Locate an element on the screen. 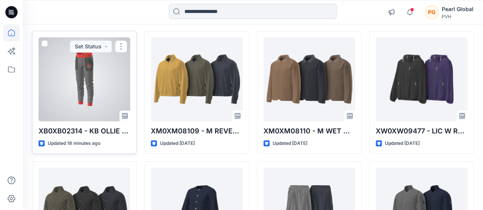 This screenshot has width=483, height=210. p: Updated 18 minutes ago is located at coordinates (74, 143).